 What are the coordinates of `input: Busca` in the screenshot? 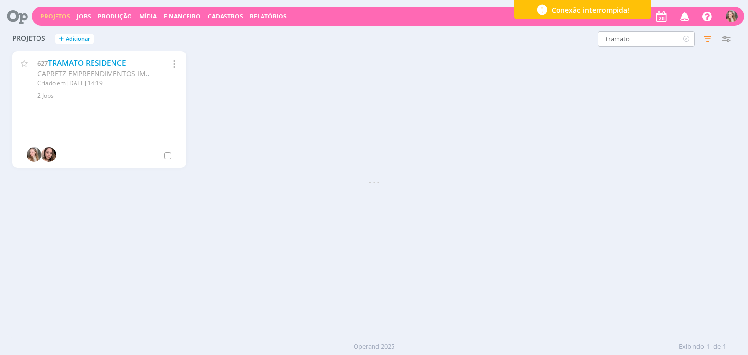 It's located at (646, 39).